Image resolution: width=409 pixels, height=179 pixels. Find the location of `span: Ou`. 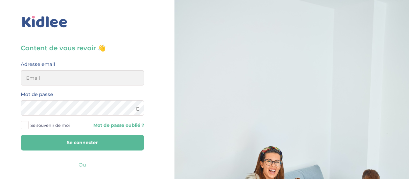

span: Ou is located at coordinates (82, 164).